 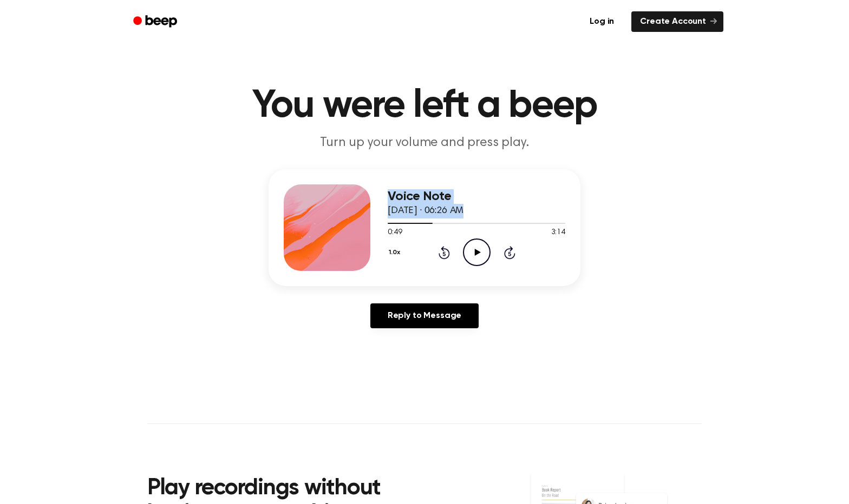 What do you see at coordinates (677, 22) in the screenshot?
I see `a: Create Account` at bounding box center [677, 22].